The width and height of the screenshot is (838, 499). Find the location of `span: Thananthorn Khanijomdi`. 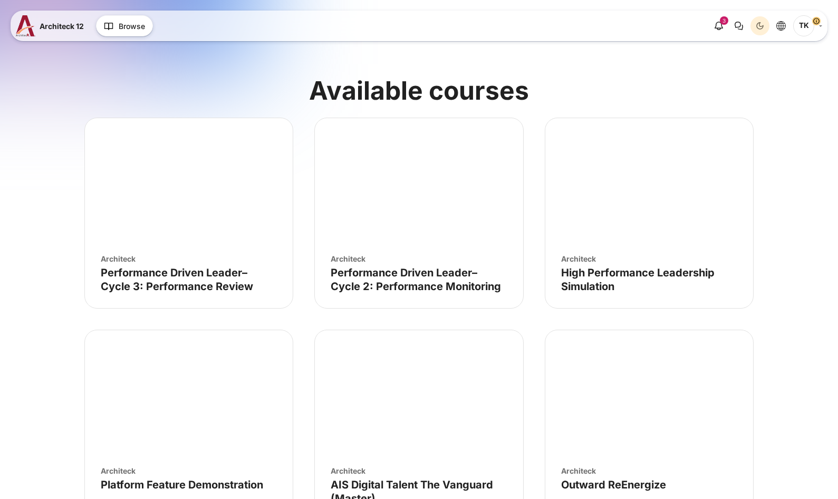

span: Thananthorn Khanijomdi is located at coordinates (803, 26).